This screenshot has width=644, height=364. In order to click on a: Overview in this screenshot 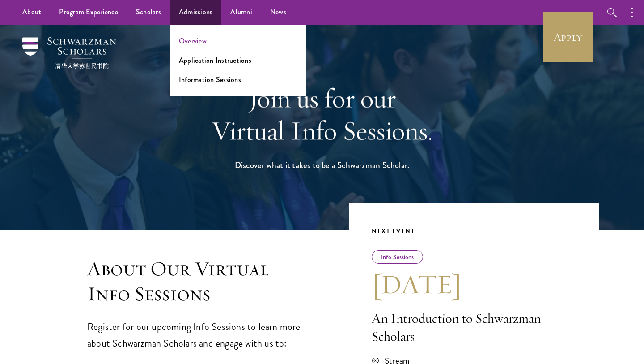, I will do `click(193, 41)`.